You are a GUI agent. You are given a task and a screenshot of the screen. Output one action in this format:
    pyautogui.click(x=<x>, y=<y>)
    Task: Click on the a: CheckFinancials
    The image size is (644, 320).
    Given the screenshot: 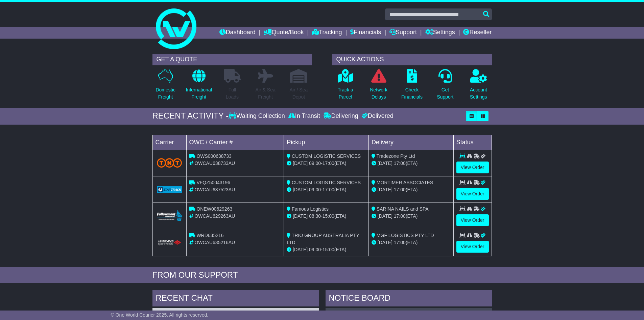 What is the action you would take?
    pyautogui.click(x=412, y=86)
    